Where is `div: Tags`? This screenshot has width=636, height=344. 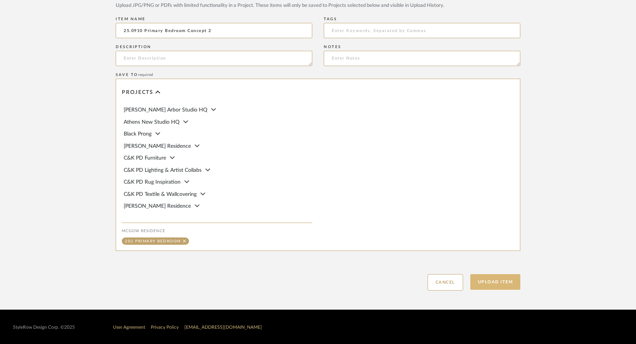
div: Tags is located at coordinates (422, 19).